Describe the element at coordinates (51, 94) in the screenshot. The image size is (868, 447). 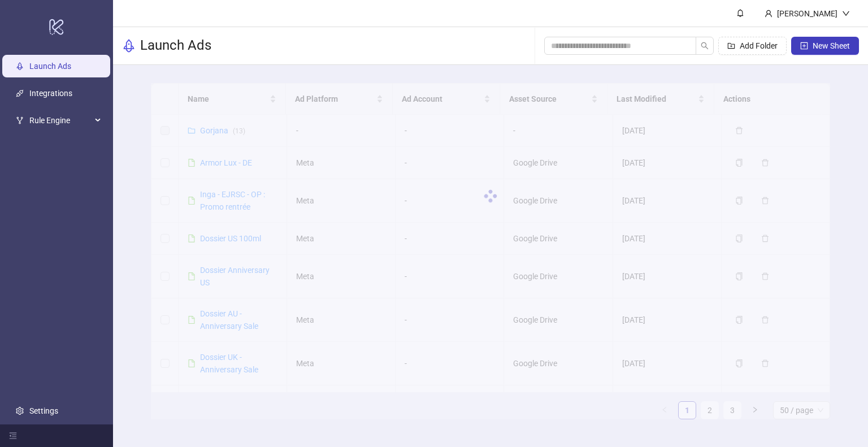
I see `a: Integrations` at that location.